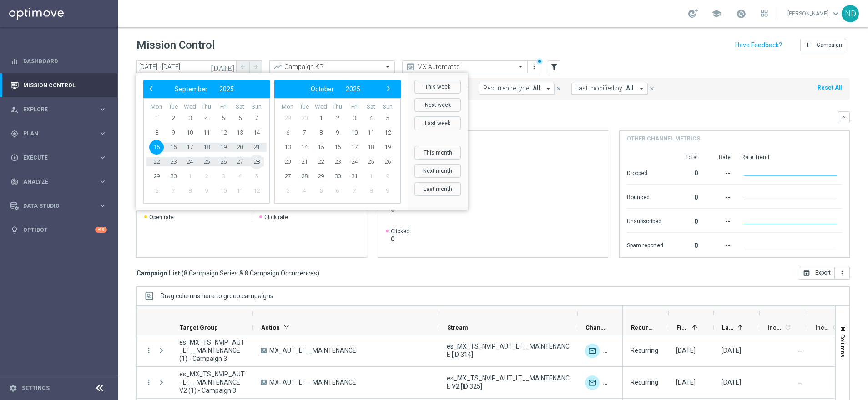 This screenshot has height=400, width=868. What do you see at coordinates (823, 328) in the screenshot?
I see `span: Increase Per Customer` at bounding box center [823, 328].